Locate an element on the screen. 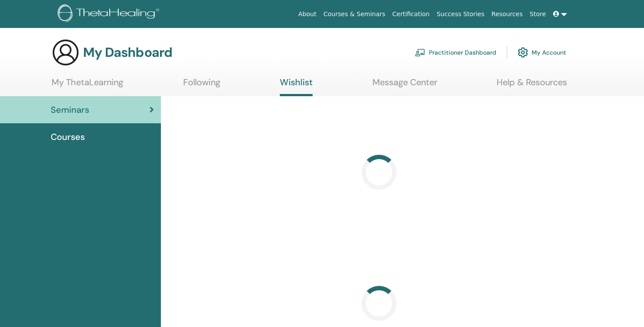  img: generic-user-icon.jpg is located at coordinates (66, 53).